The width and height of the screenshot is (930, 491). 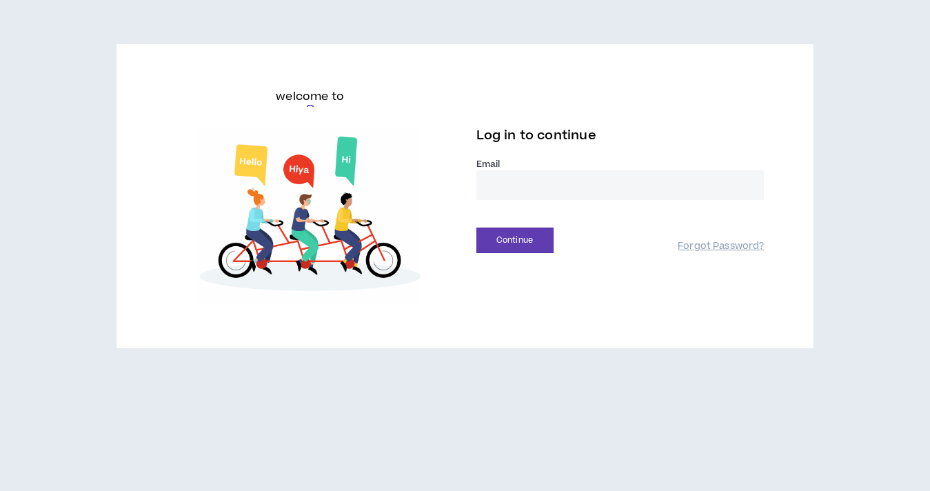 What do you see at coordinates (536, 135) in the screenshot?
I see `span: Log in to continue` at bounding box center [536, 135].